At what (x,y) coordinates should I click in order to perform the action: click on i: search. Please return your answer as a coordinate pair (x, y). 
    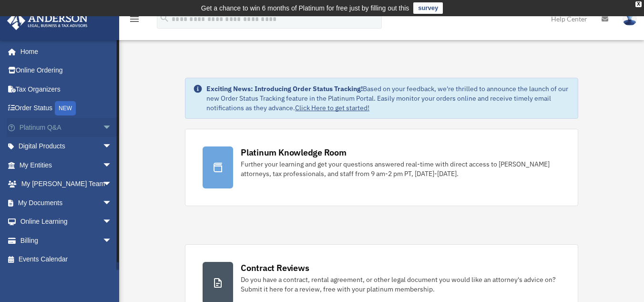
    Looking at the image, I should click on (164, 18).